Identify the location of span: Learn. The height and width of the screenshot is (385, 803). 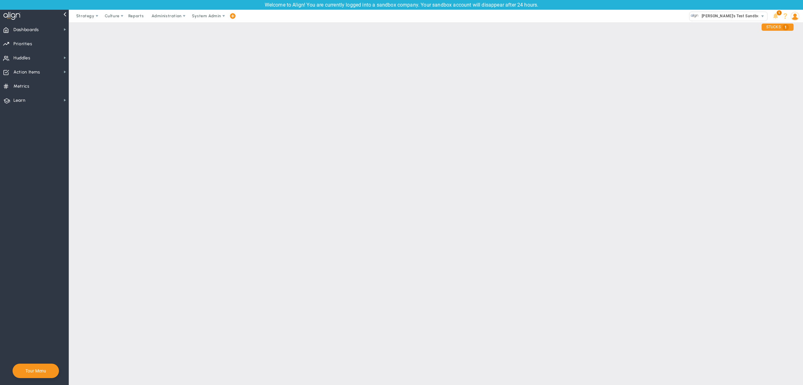
(19, 100).